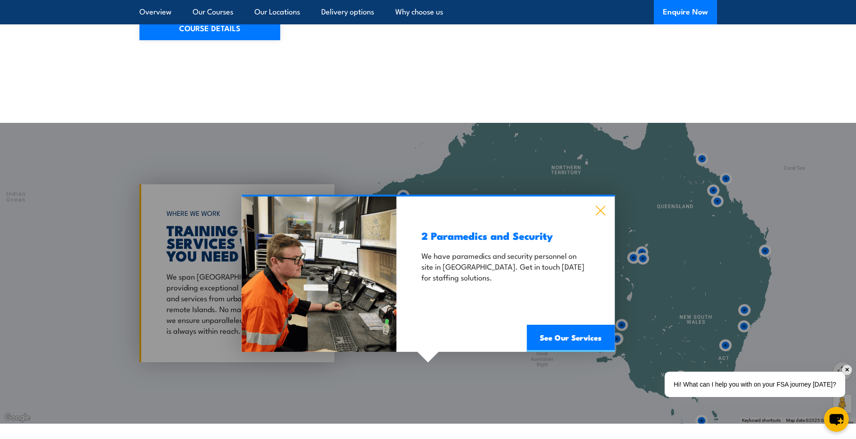 The width and height of the screenshot is (856, 439). Describe the element at coordinates (210, 28) in the screenshot. I see `a: COURSE DETAILS` at that location.